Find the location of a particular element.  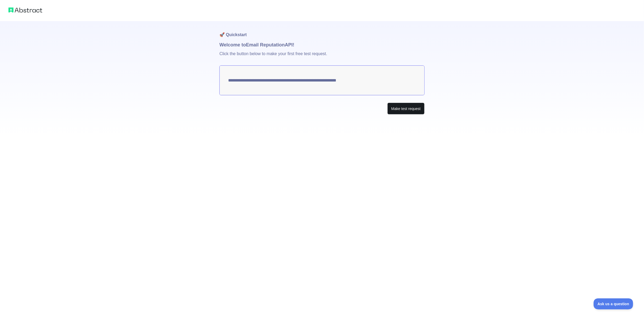

h1: 🚀 Quickstart is located at coordinates (322, 31).